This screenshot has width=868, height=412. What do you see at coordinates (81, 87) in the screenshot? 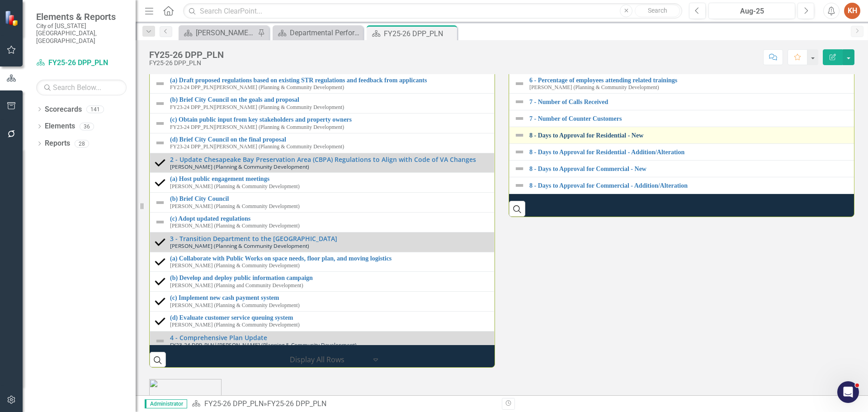
I see `input: Search Below...` at bounding box center [81, 87].